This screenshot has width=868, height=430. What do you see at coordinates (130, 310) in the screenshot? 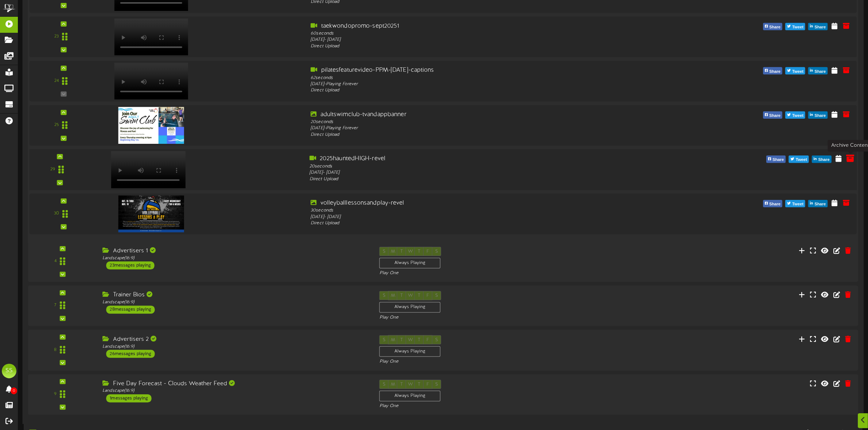
I see `div: 28 messages playing` at bounding box center [130, 310].